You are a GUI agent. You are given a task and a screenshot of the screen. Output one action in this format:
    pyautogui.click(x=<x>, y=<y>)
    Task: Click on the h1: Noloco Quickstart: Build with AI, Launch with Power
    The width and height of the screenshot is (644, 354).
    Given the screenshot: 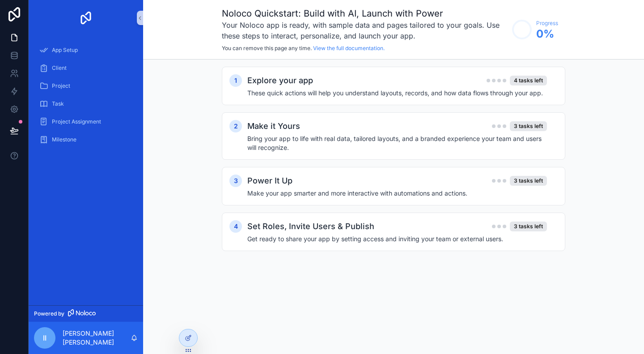 What is the action you would take?
    pyautogui.click(x=365, y=13)
    